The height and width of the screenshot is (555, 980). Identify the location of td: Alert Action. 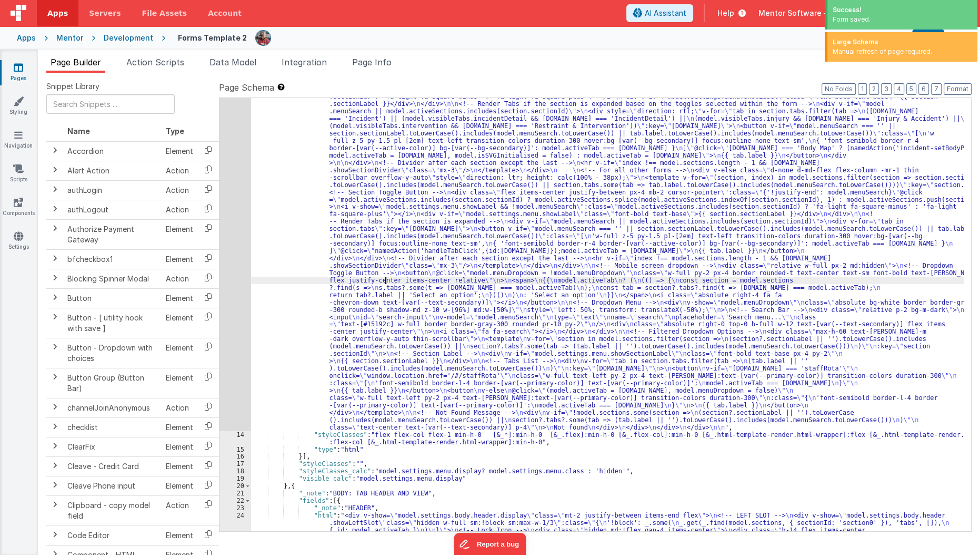
(112, 170).